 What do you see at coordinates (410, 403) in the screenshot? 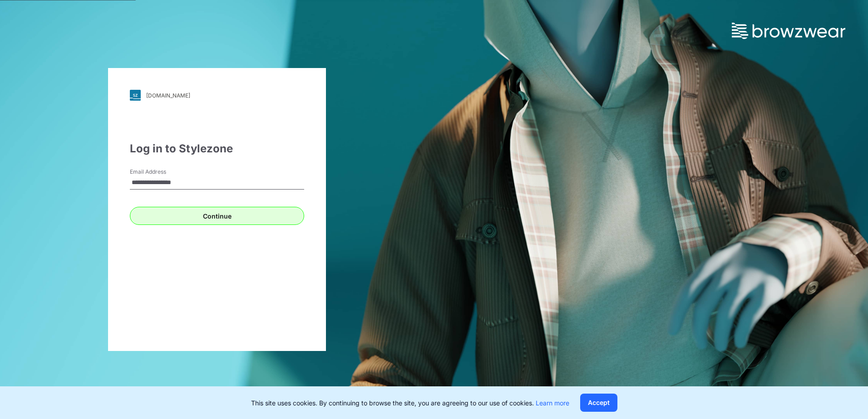
I see `p: This site uses cookies. By continuing to browse the site, you are agreeing to our use of cookies.` at bounding box center [410, 403].